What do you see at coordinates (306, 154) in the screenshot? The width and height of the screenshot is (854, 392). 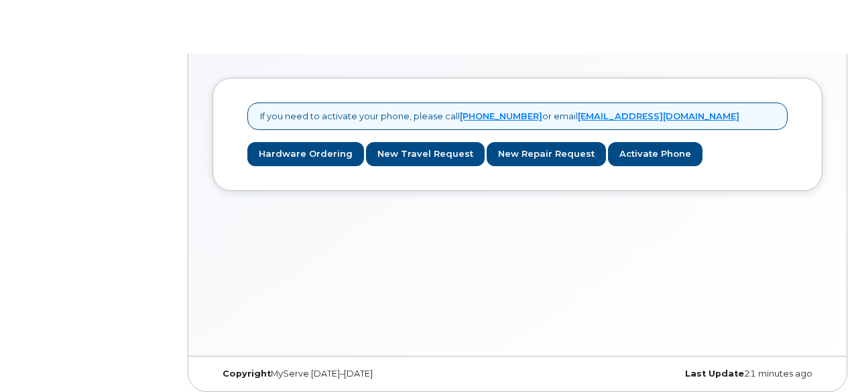 I see `a: Hardware Ordering` at bounding box center [306, 154].